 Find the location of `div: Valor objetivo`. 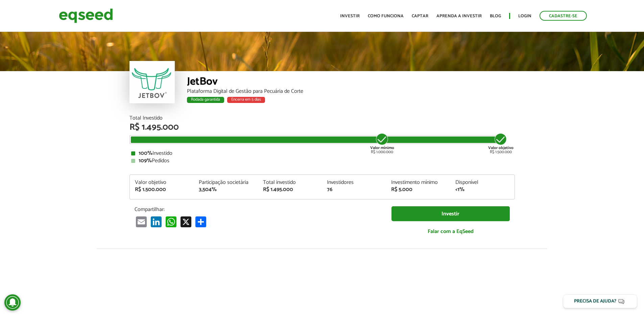

div: Valor objetivo is located at coordinates (162, 183).